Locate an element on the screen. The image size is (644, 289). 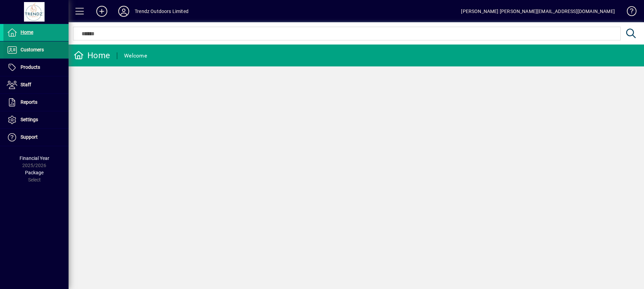
a: Reports is located at coordinates (36, 103).